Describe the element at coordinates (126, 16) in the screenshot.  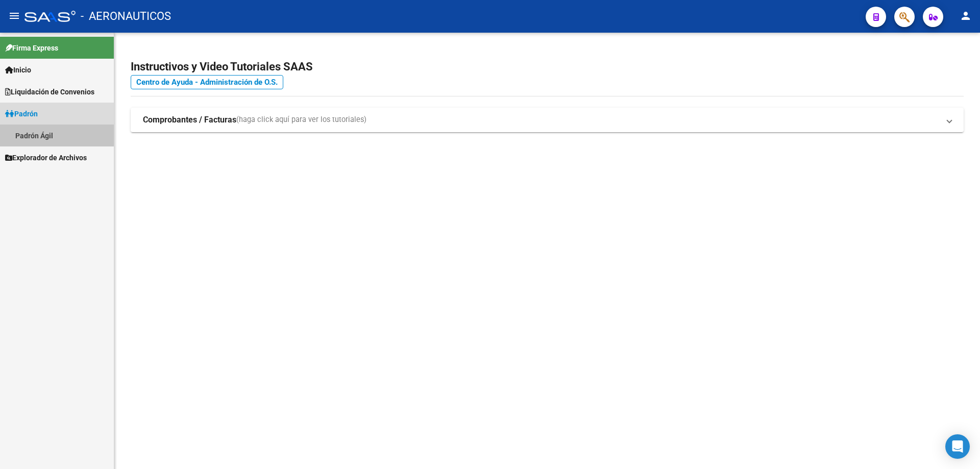
I see `span: - AERONAUTICOS` at that location.